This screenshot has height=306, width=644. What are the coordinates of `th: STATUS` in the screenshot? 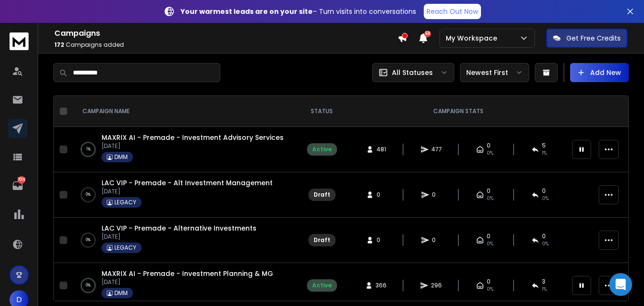 It's located at (322, 112).